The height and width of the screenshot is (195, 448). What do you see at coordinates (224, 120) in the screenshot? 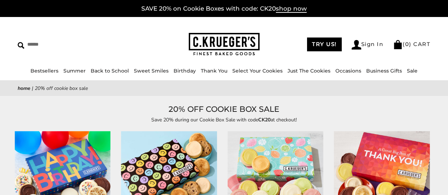
I see `p: Save 20% during our Cookie Box Sale with code at checkout!` at bounding box center [224, 120].